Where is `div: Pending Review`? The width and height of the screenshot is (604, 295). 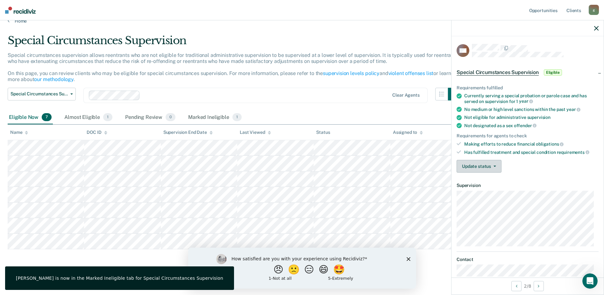 div: Pending Review is located at coordinates (150, 118).